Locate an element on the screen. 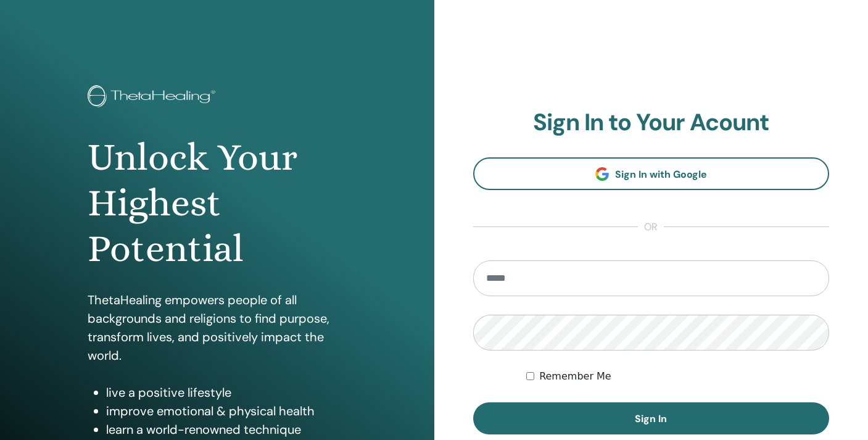 This screenshot has width=868, height=440. h2: Sign In to Your Acount is located at coordinates (652, 123).